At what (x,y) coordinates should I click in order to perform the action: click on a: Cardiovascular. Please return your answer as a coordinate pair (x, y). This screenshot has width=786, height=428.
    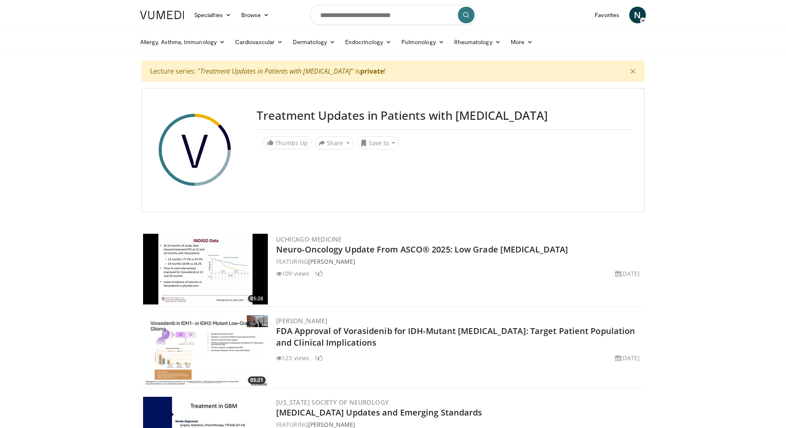
    Looking at the image, I should click on (259, 42).